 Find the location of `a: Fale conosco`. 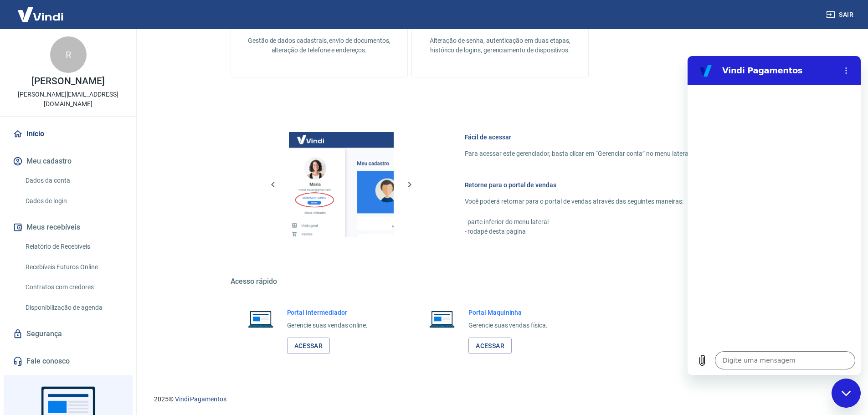

a: Fale conosco is located at coordinates (68, 362).